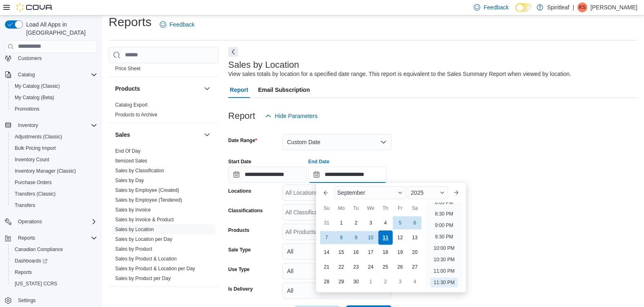  I want to click on div: day-14, so click(326, 252).